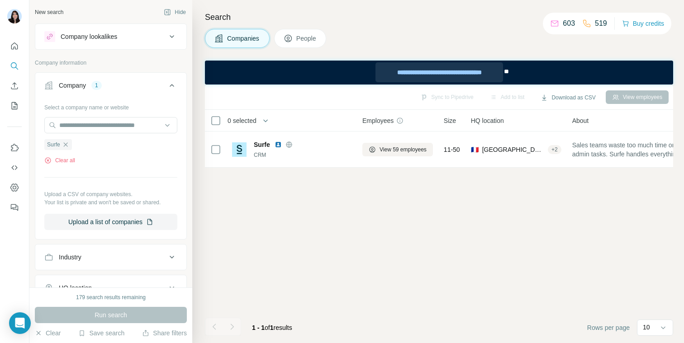  What do you see at coordinates (378, 121) in the screenshot?
I see `span: Employees` at bounding box center [378, 121].